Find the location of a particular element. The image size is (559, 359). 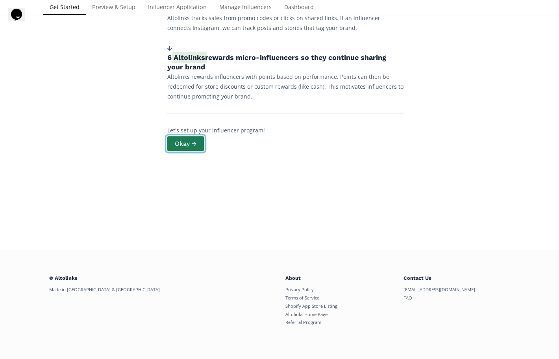

h3: Contact Us is located at coordinates (457, 278).